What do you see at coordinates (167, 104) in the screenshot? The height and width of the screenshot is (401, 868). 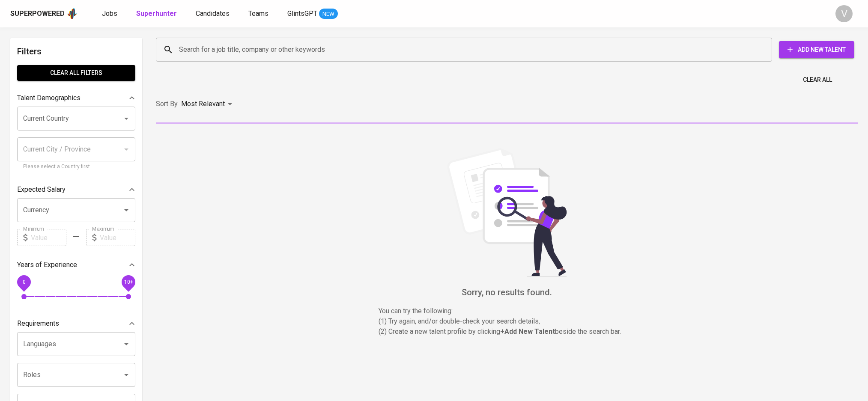 I see `p: Sort By` at bounding box center [167, 104].